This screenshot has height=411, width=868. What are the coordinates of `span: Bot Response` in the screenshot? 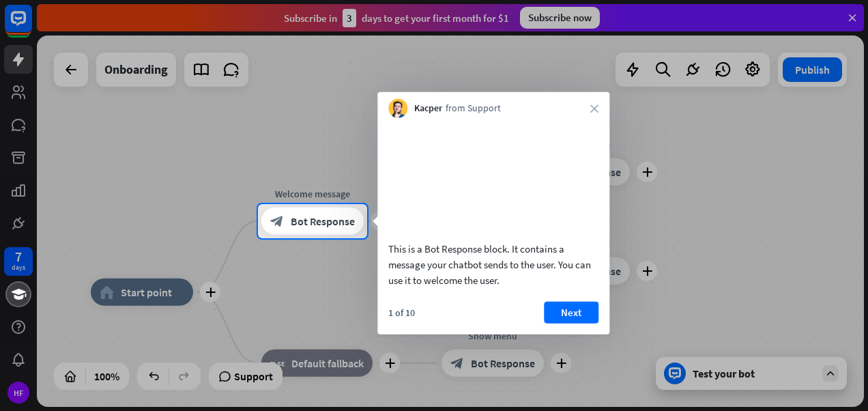 It's located at (323, 221).